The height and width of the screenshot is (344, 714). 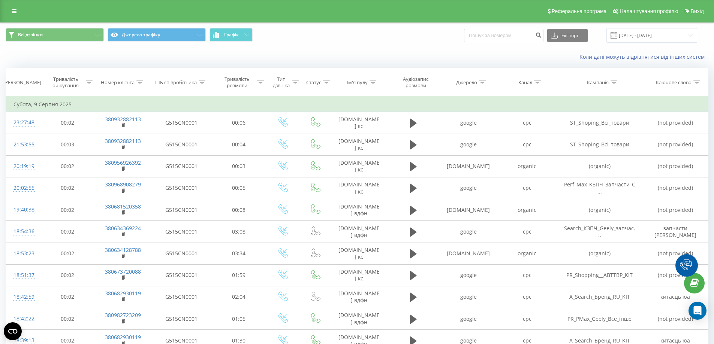 What do you see at coordinates (598, 82) in the screenshot?
I see `div: Кампанія` at bounding box center [598, 82].